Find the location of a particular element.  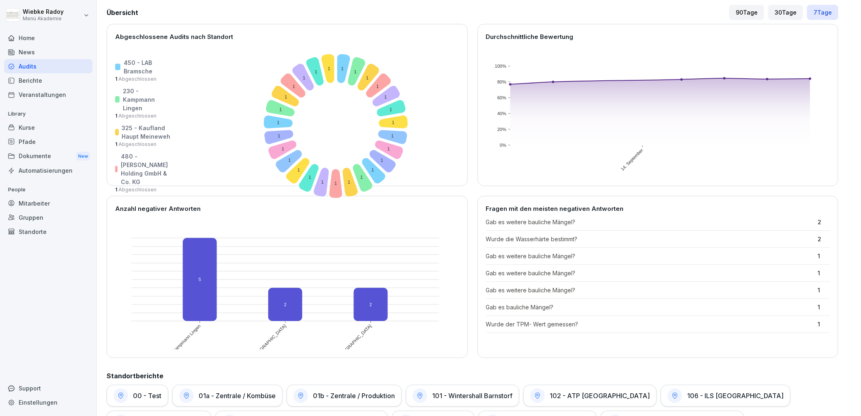

div: Standorte is located at coordinates (48, 231).